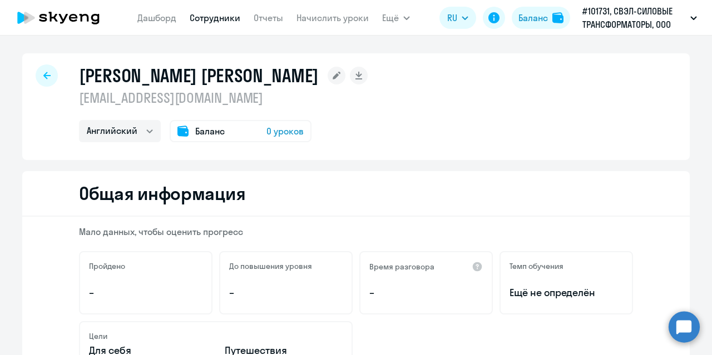 This screenshot has height=355, width=712. What do you see at coordinates (356, 232) in the screenshot?
I see `p: Мало данных, чтобы оценить прогресс` at bounding box center [356, 232].